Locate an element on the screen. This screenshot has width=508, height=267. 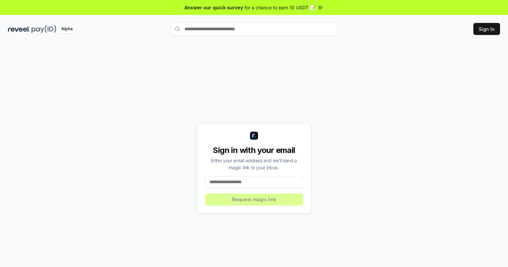
div: Alpha is located at coordinates (67, 29).